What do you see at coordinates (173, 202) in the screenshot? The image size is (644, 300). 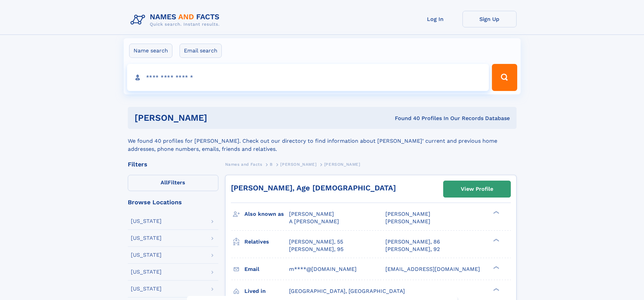 I see `div: Browse Locations` at bounding box center [173, 202].